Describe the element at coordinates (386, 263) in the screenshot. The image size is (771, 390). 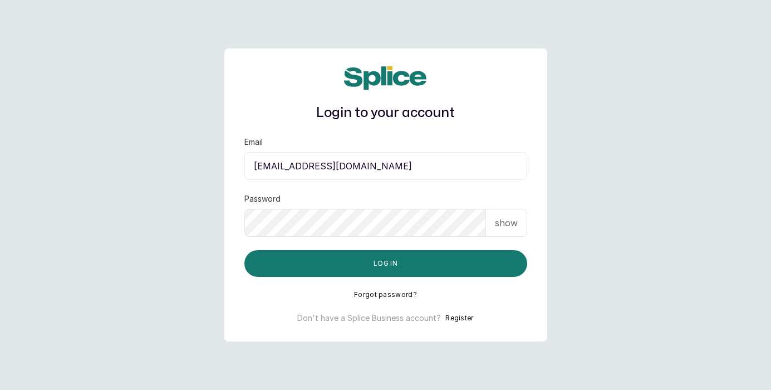
I see `button: Log in` at that location.